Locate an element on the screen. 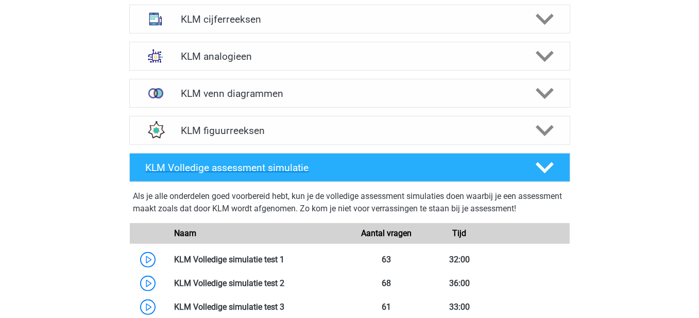 The image size is (699, 318). a: KLM Volledige assessment simulatie is located at coordinates (350, 167).